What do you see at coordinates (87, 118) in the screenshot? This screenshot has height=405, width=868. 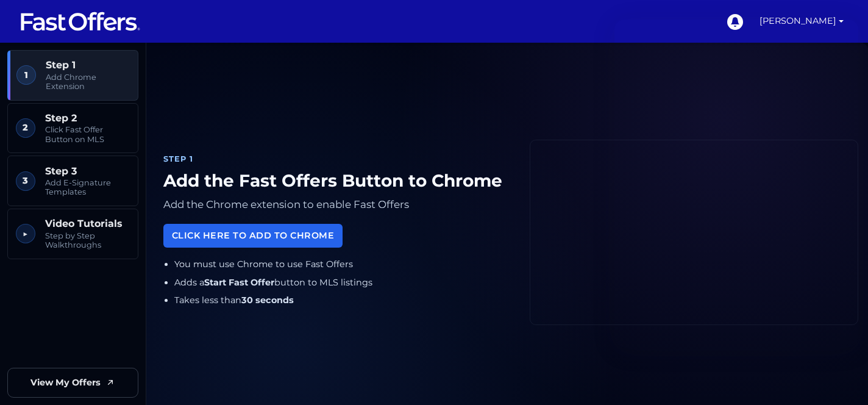 I see `span: Step 2` at bounding box center [87, 118].